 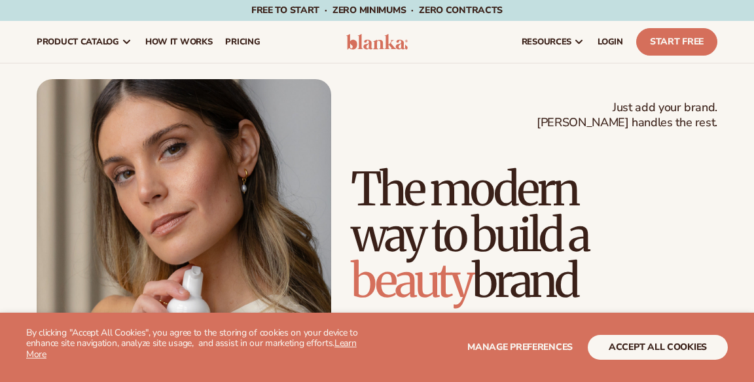 I want to click on a: pricing, so click(x=242, y=42).